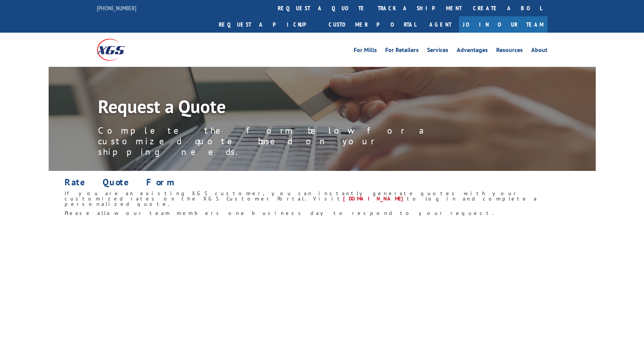 The height and width of the screenshot is (360, 644). I want to click on a: For Retailers, so click(402, 51).